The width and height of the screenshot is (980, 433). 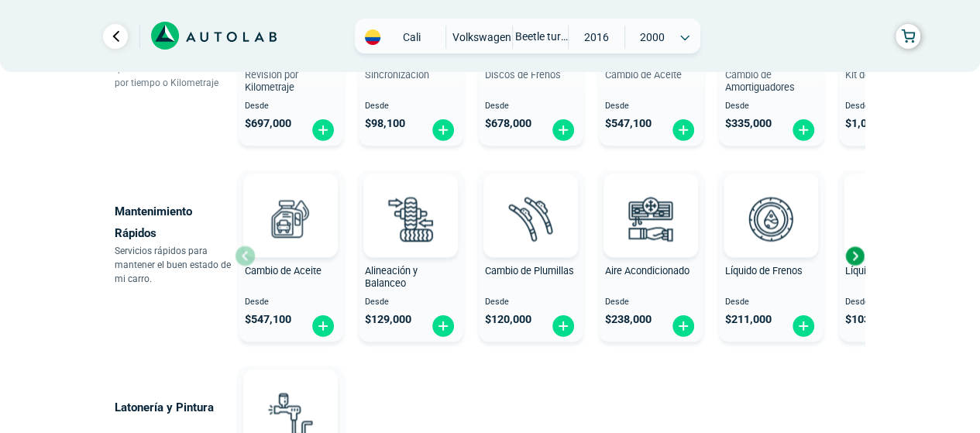 I want to click on span: 2000, so click(x=652, y=37).